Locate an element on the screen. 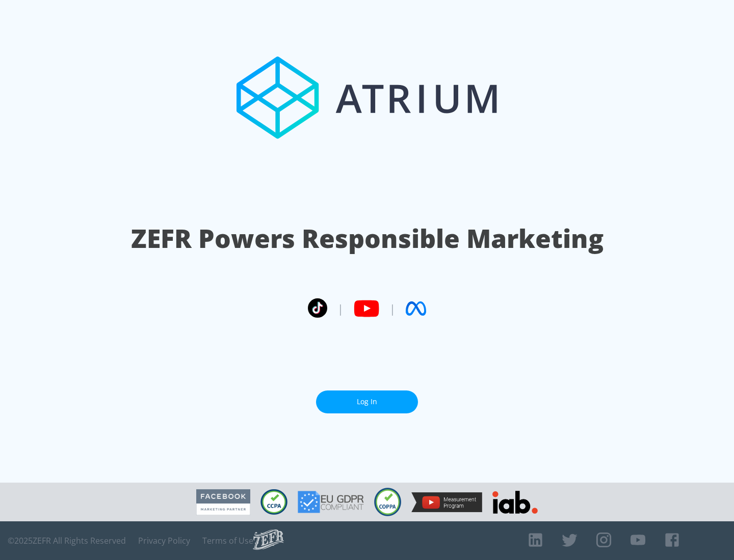  a: Terms of Use is located at coordinates (228, 541).